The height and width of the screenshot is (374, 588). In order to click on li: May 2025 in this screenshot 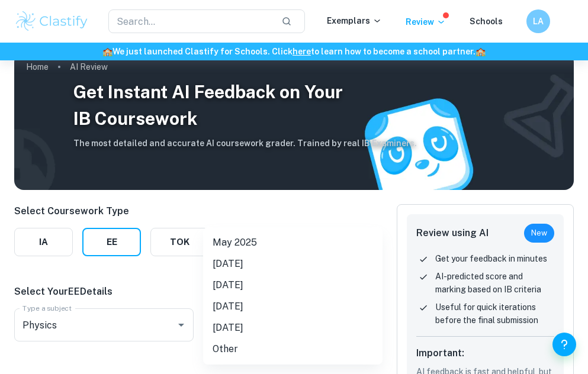, I will do `click(292, 243)`.